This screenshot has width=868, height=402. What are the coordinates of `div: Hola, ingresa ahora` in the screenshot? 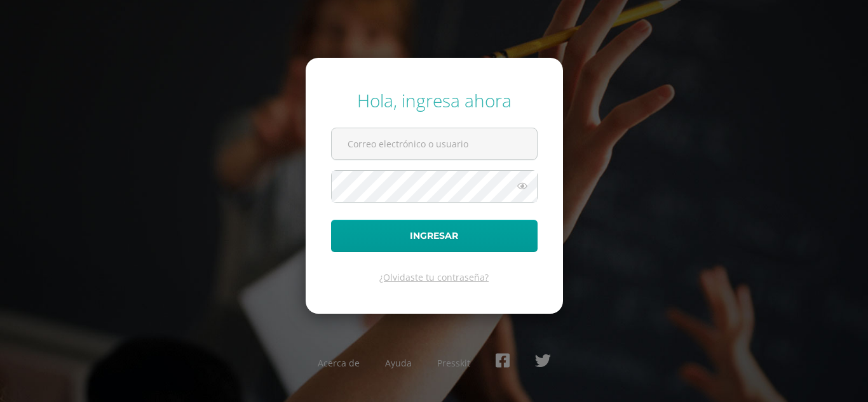 It's located at (434, 100).